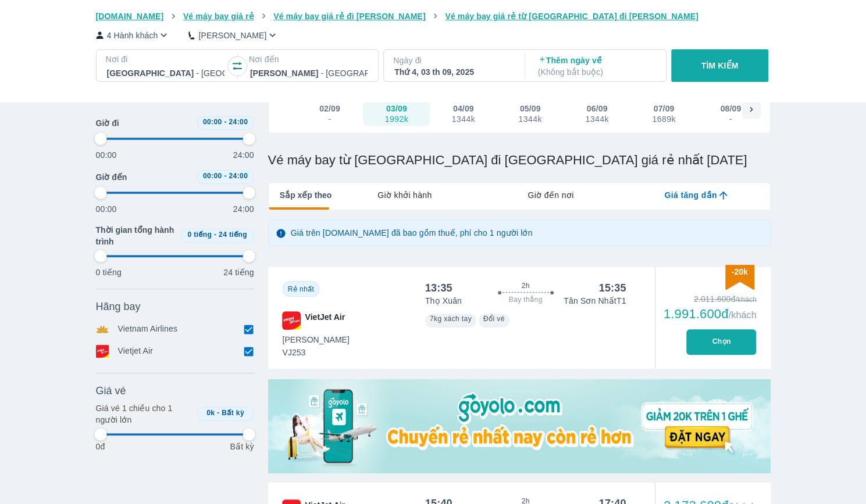 This screenshot has width=866, height=504. What do you see at coordinates (136, 236) in the screenshot?
I see `span: Thời gian tổng hành trình` at bounding box center [136, 236].